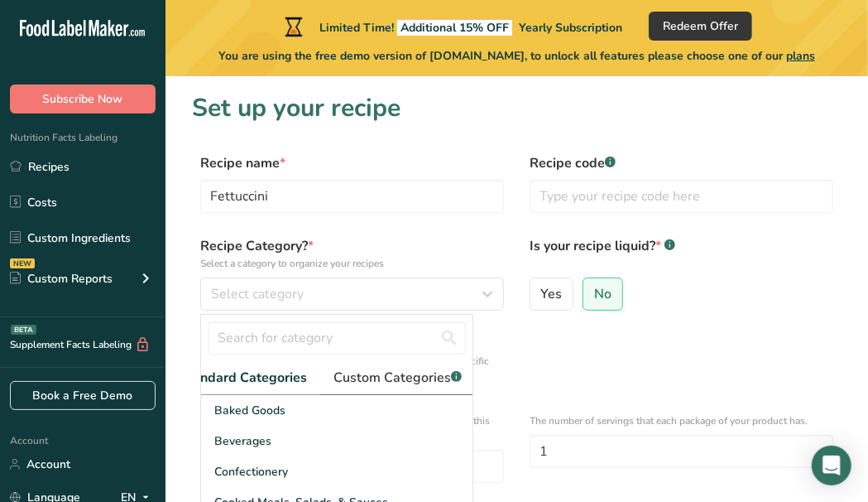 The image size is (868, 502). What do you see at coordinates (61, 278) in the screenshot?
I see `div: Custom Reports` at bounding box center [61, 278].